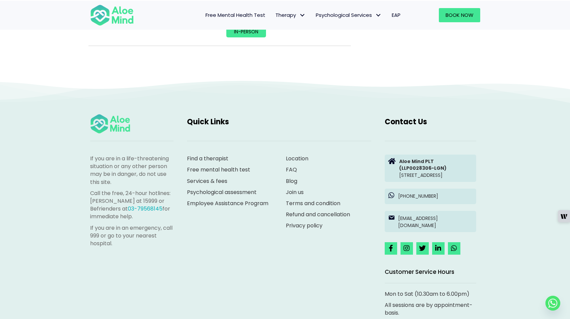  I want to click on p: Mon to Sat (10.30am to 6.00pm), so click(431, 293).